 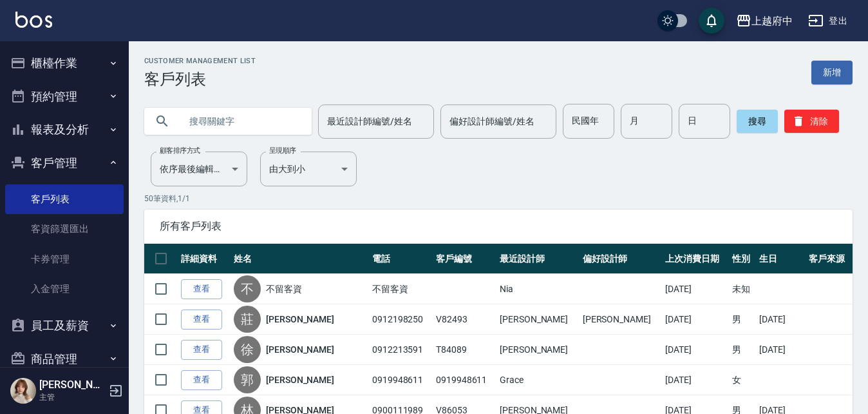 What do you see at coordinates (283, 150) in the screenshot?
I see `label: 呈現順序` at bounding box center [283, 150].